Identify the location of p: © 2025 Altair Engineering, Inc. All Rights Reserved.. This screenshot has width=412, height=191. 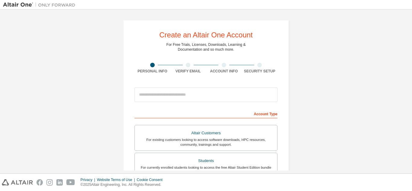
(123, 185).